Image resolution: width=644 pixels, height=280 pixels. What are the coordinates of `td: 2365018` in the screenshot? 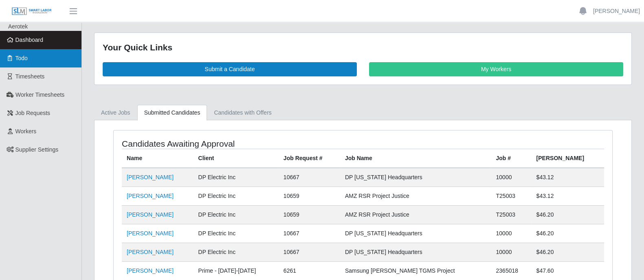 It's located at (511, 271).